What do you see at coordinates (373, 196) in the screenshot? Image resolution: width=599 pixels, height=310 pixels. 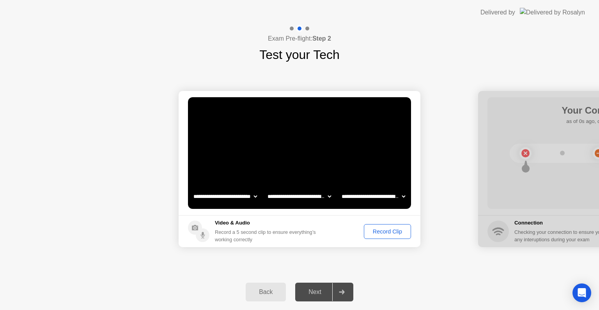 I see `select: Available microphones` at bounding box center [373, 196].